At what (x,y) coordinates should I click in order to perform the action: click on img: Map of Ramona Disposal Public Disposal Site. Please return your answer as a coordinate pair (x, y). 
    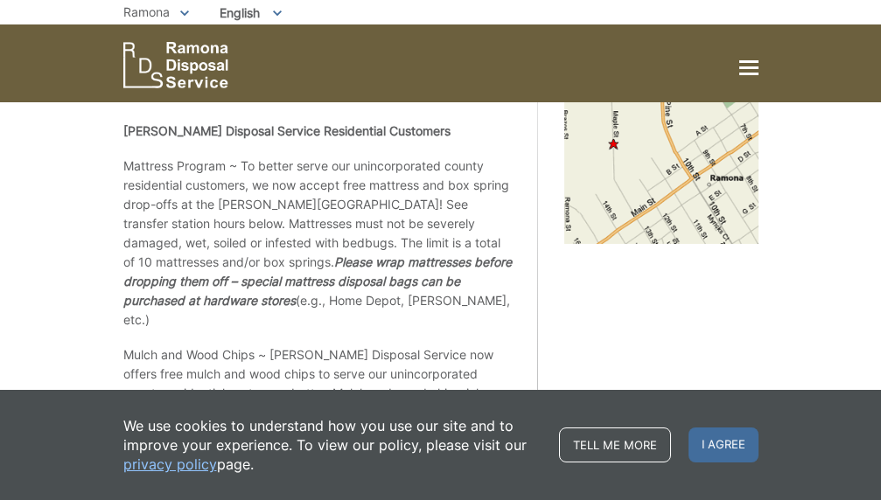
    Looking at the image, I should click on (661, 157).